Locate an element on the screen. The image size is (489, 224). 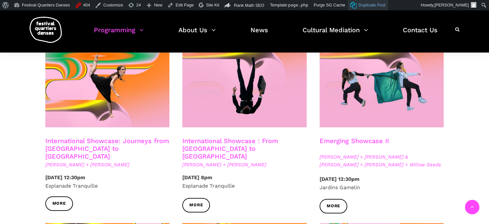
a: Programming is located at coordinates (119, 34).